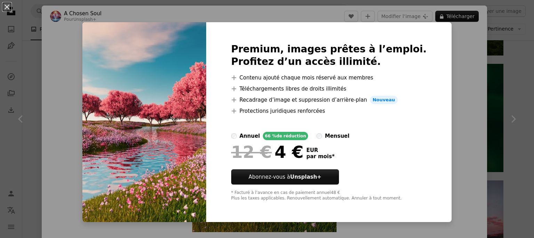  Describe the element at coordinates (144, 122) in the screenshot. I see `img: premium_photo-1711434824963-ca894373272e` at that location.